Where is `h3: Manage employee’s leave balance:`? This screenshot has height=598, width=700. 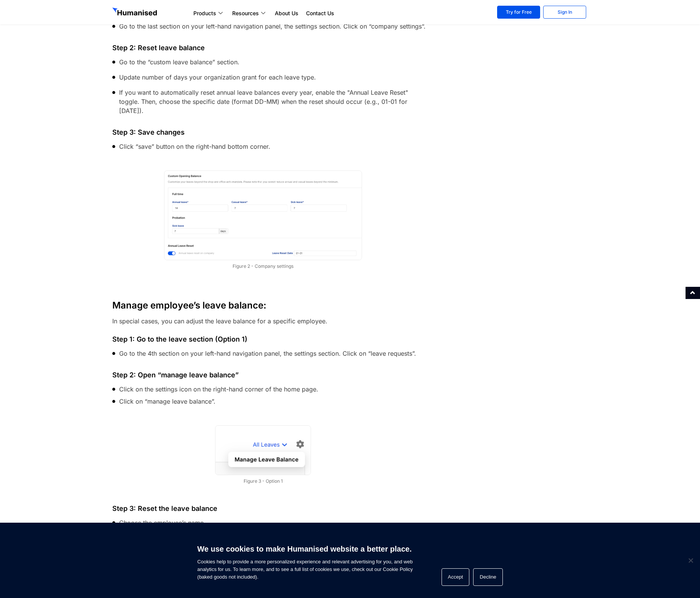
h3: Manage employee’s leave balance: is located at coordinates (269, 305).